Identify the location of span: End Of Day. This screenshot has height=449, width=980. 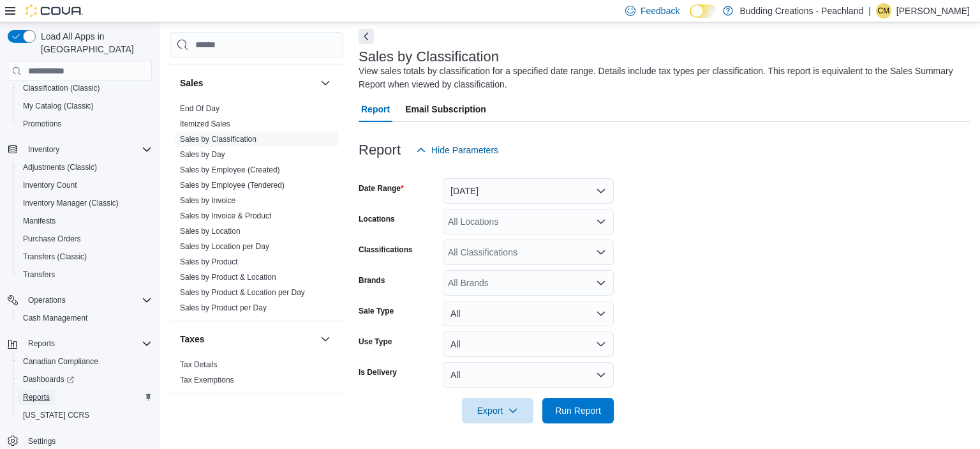
(200, 109).